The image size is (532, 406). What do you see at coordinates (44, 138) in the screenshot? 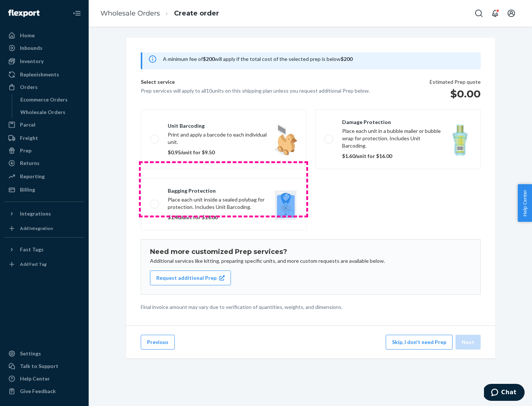
I see `a: Freight` at bounding box center [44, 138].